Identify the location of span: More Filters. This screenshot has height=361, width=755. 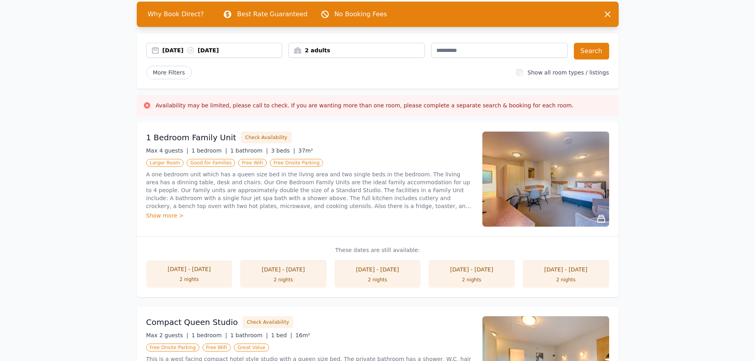
(169, 73).